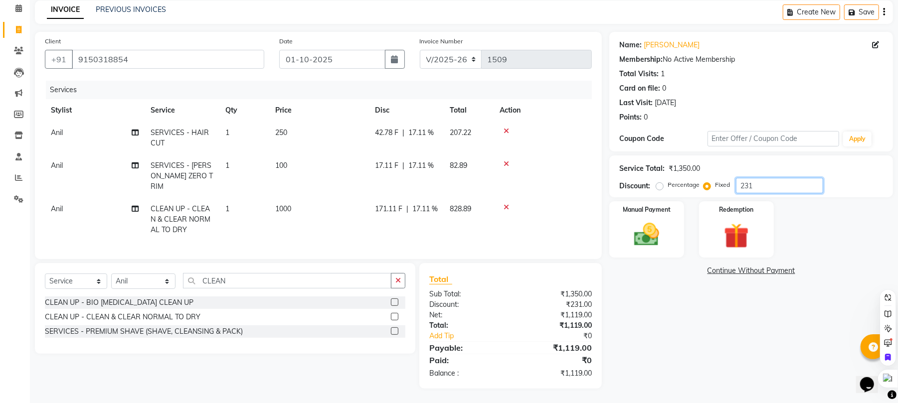 The image size is (898, 403). I want to click on a: Add Tip, so click(474, 336).